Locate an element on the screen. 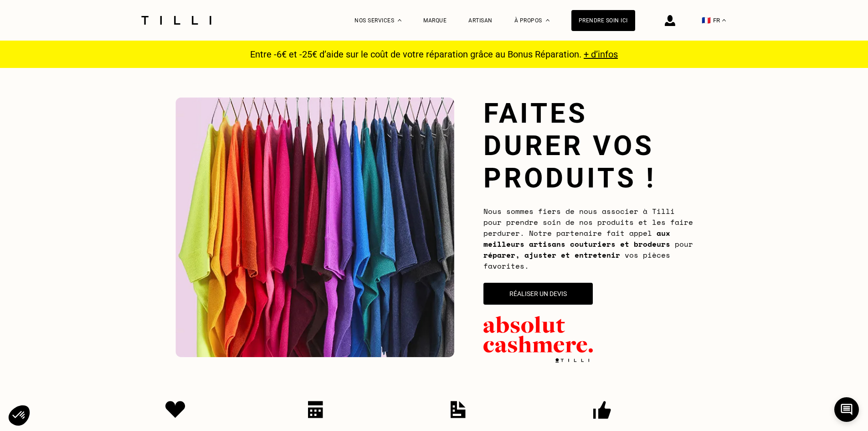  a: Marque is located at coordinates (435, 20).